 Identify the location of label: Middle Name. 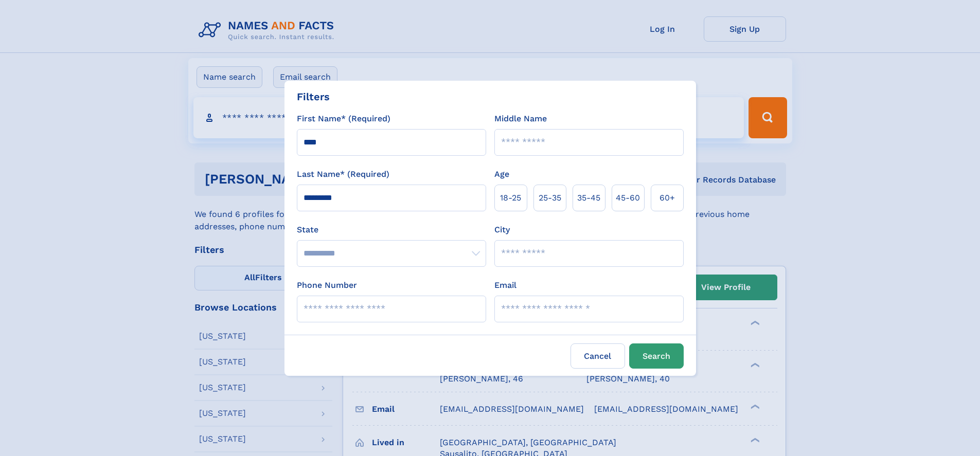
(521, 118).